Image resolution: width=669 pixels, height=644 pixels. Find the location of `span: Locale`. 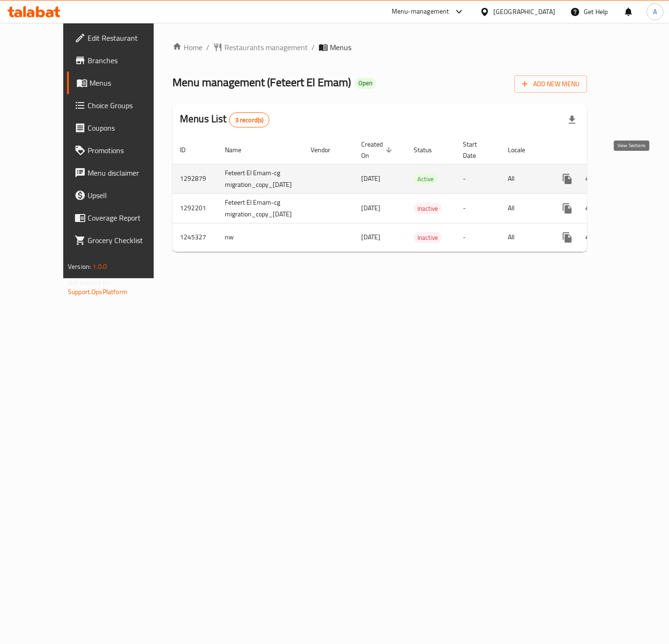

span: Locale is located at coordinates (522, 150).